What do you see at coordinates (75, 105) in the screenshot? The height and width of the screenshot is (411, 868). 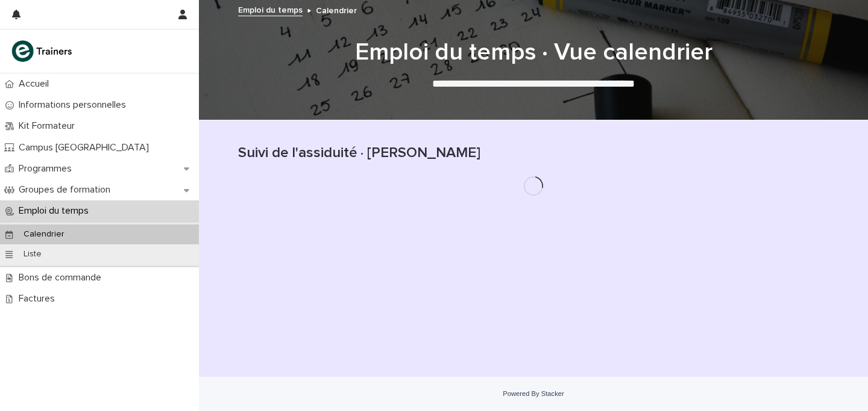 I see `p: Informations personnelles` at bounding box center [75, 105].